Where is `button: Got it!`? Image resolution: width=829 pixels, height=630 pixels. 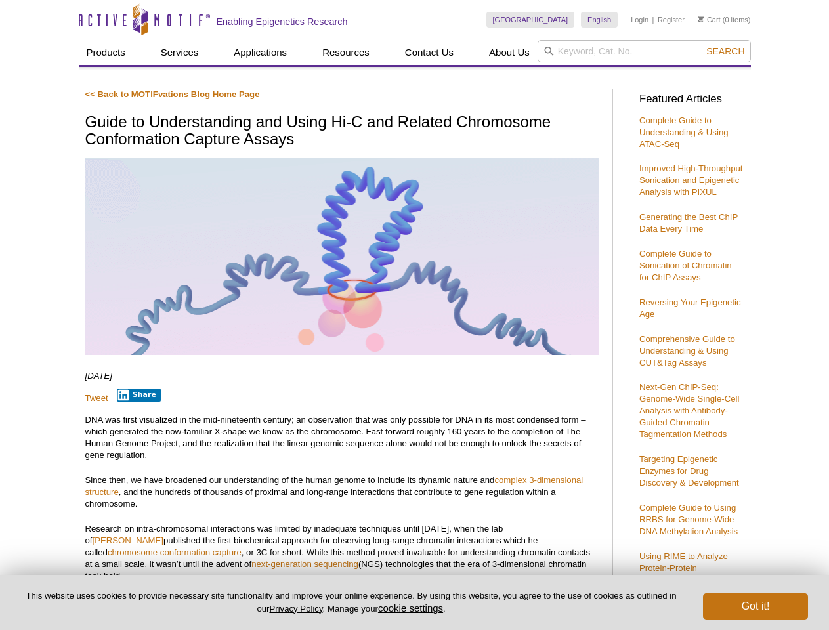 button: Got it! is located at coordinates (756, 607).